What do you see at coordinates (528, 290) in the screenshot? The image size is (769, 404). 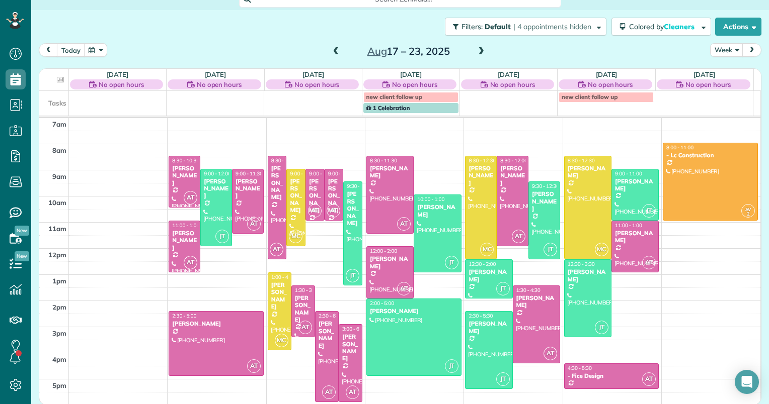 I see `span: 1:30 - 4:30` at bounding box center [528, 290].